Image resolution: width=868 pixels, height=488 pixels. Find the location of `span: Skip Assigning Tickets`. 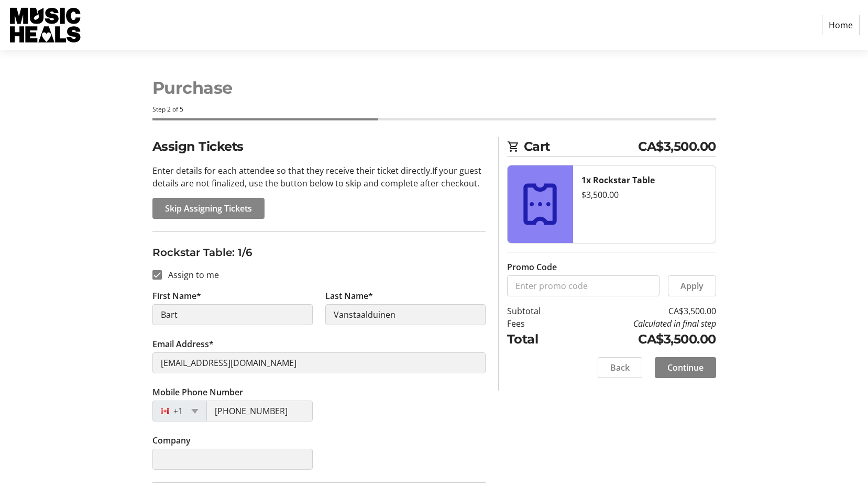

span: Skip Assigning Tickets is located at coordinates (209, 209).